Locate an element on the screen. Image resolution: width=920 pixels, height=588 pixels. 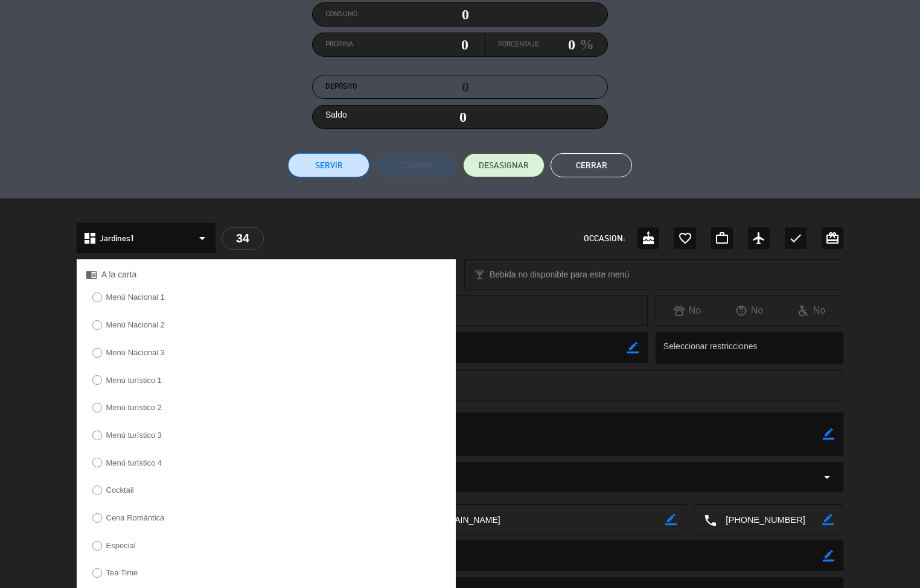
label: Menú Nacional 1 is located at coordinates (136, 297).